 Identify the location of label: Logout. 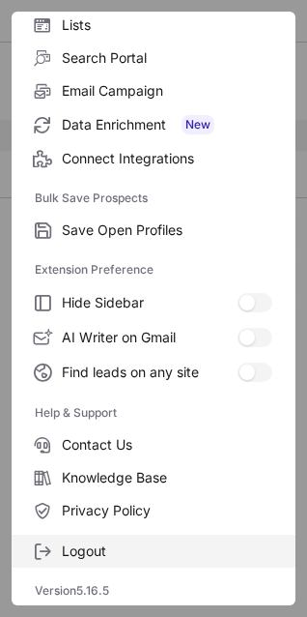
(154, 551).